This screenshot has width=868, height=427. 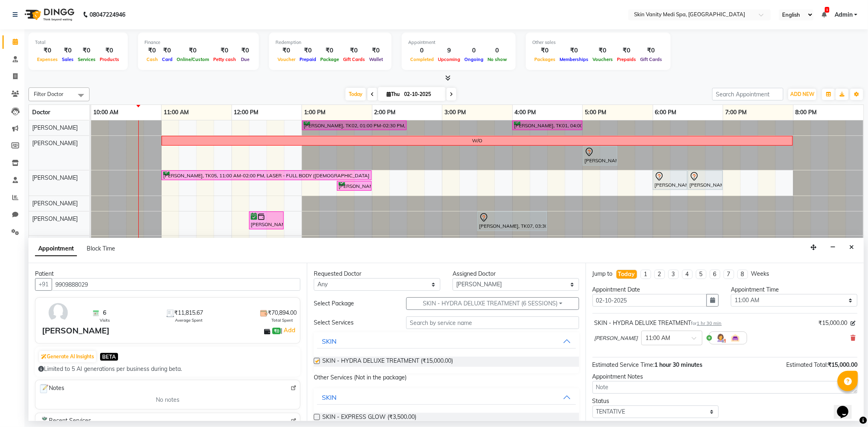 I want to click on span: Recent Services, so click(x=64, y=421).